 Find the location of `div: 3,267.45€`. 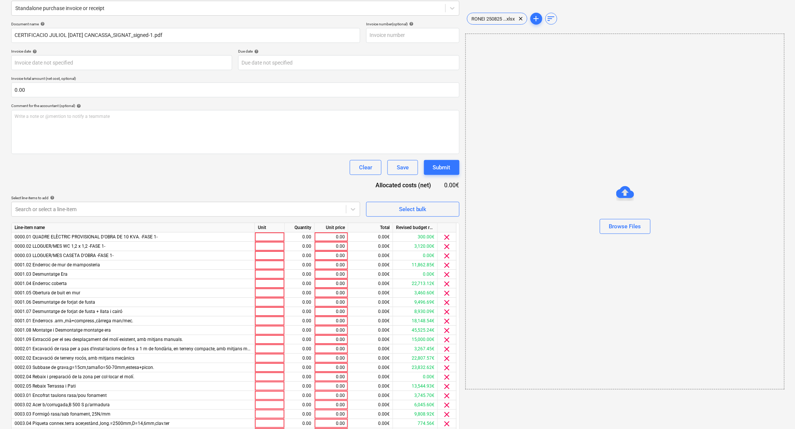

div: 3,267.45€ is located at coordinates (415, 349).